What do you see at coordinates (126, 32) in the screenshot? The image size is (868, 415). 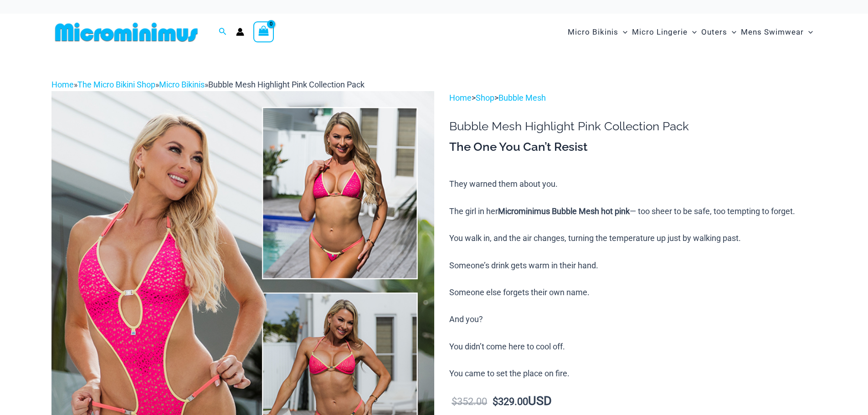 I see `img: MM SHOP LOGO FLAT` at bounding box center [126, 32].